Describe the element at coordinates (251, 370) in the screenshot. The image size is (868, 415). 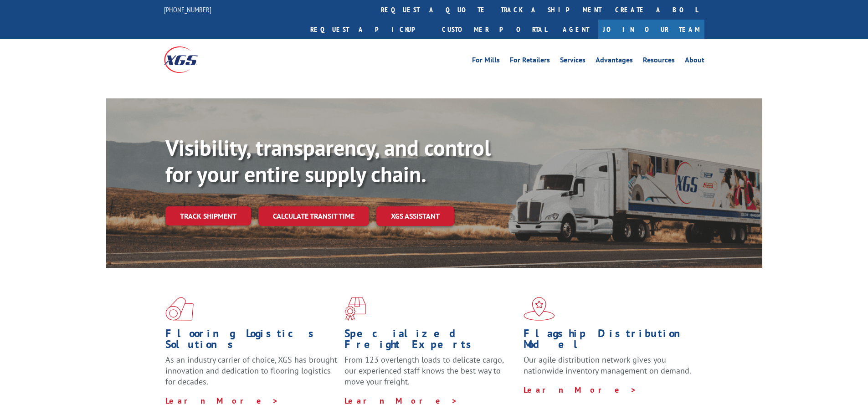
I see `span: As an industry carrier of choice, XGS has brought innovation and dedication to flooring logistics...` at that location.